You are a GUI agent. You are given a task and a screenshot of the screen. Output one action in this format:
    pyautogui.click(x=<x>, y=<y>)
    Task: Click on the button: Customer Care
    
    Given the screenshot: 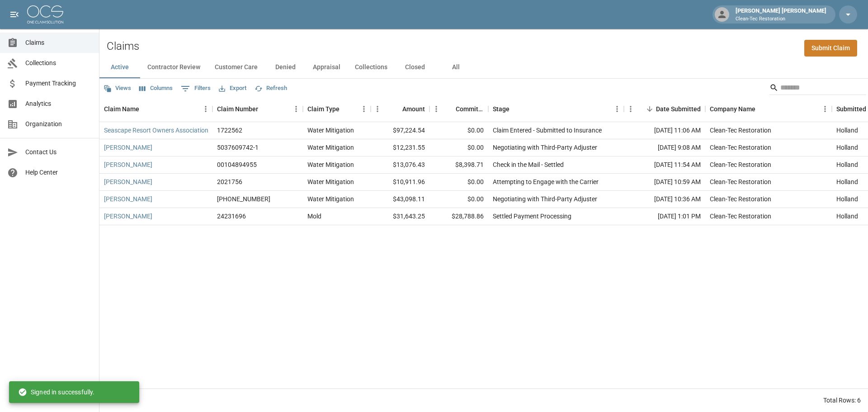 What is the action you would take?
    pyautogui.click(x=236, y=68)
    